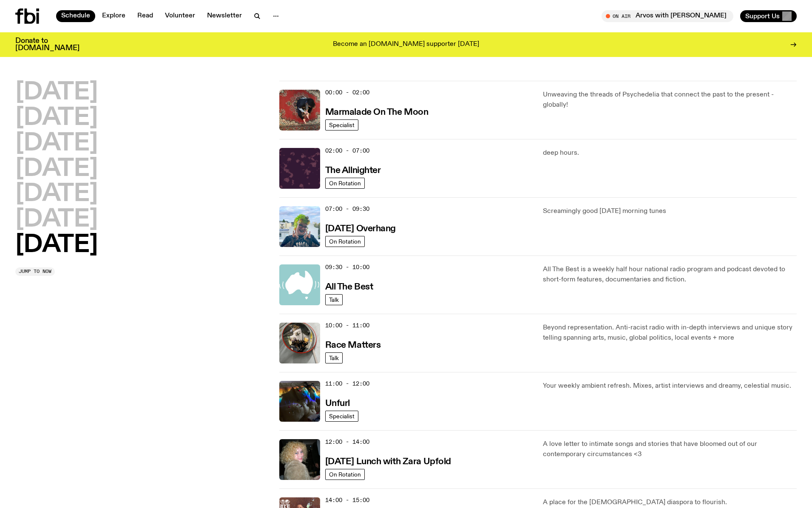 This screenshot has height=508, width=812. Describe the element at coordinates (300, 110) in the screenshot. I see `a: Tommy - Persian Rug` at that location.